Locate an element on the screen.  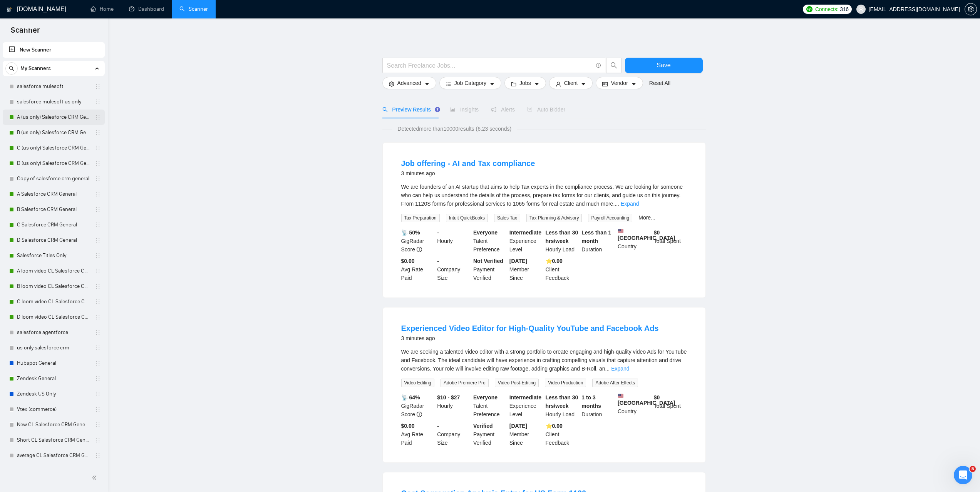
span: Tax Planning & Advisory is located at coordinates (554, 218).